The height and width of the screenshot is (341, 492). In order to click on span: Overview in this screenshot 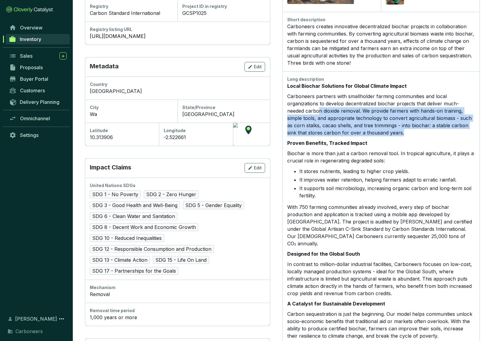, I will do `click(31, 28)`.